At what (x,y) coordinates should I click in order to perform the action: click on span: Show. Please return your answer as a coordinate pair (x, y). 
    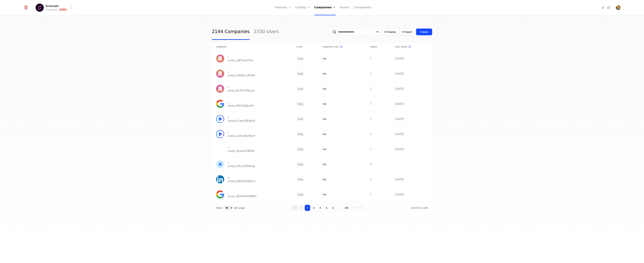
    Looking at the image, I should click on (219, 208).